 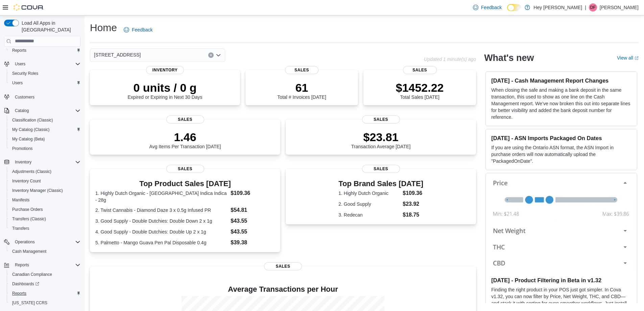 What do you see at coordinates (593, 7) in the screenshot?
I see `span: DF` at bounding box center [593, 7].